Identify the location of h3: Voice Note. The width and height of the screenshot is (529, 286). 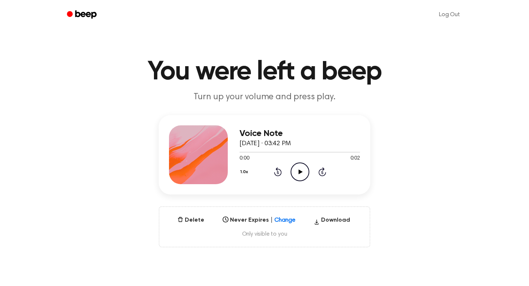
(300, 133).